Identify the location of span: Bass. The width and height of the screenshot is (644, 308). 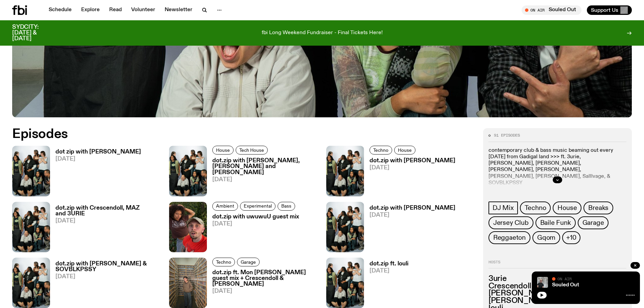
(286, 206).